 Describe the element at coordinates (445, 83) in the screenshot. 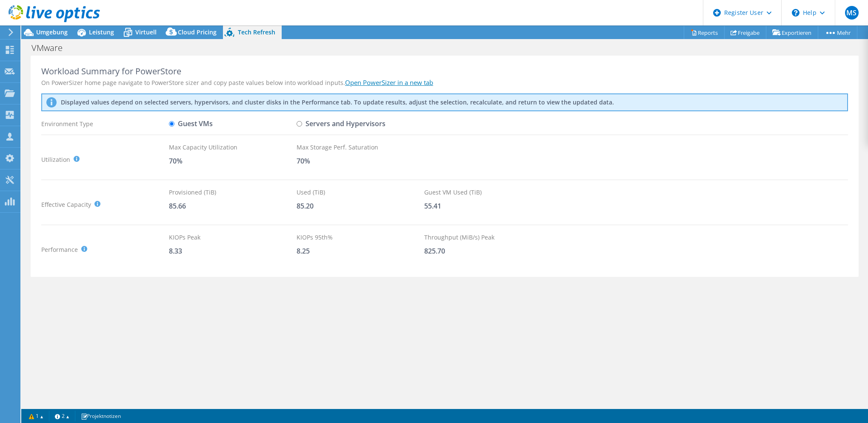

I see `div: On PowerSizer home page navigate to PowerStore sizer and copy paste values below into workload in...` at that location.